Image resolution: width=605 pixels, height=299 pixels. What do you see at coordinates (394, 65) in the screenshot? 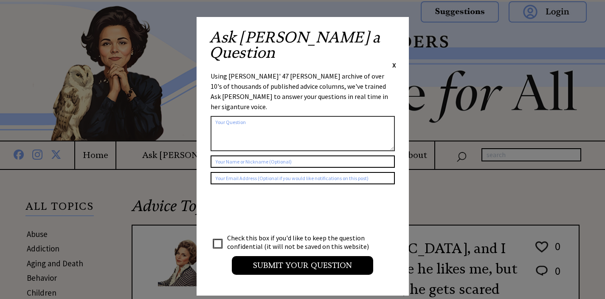
I see `span: X` at bounding box center [394, 65].